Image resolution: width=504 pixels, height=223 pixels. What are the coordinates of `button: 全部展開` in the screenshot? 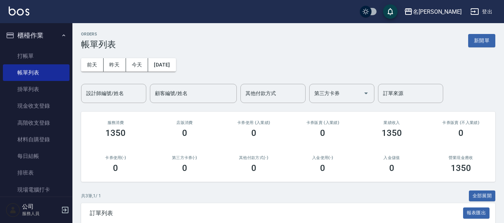 It's located at (482, 196).